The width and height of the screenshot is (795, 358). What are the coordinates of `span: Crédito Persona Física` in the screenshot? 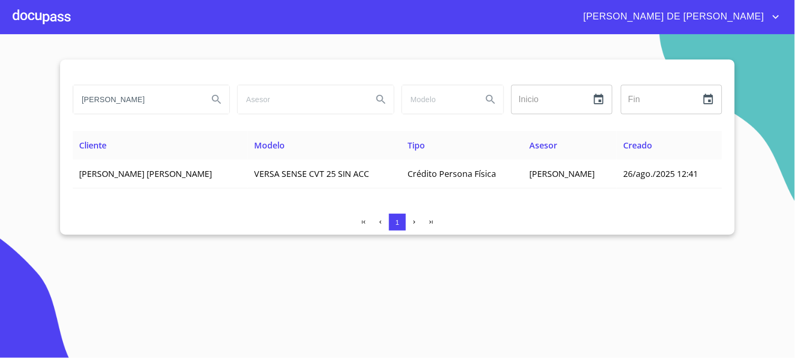 It's located at (452, 174).